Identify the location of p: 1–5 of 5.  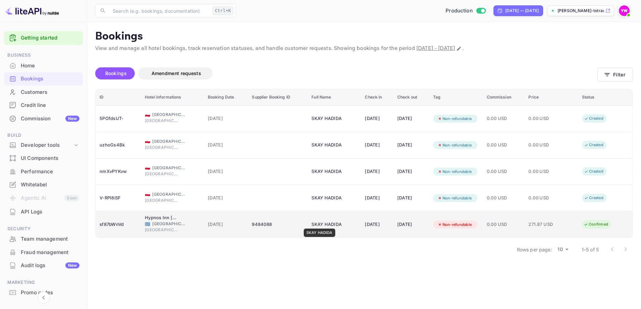
(591, 250).